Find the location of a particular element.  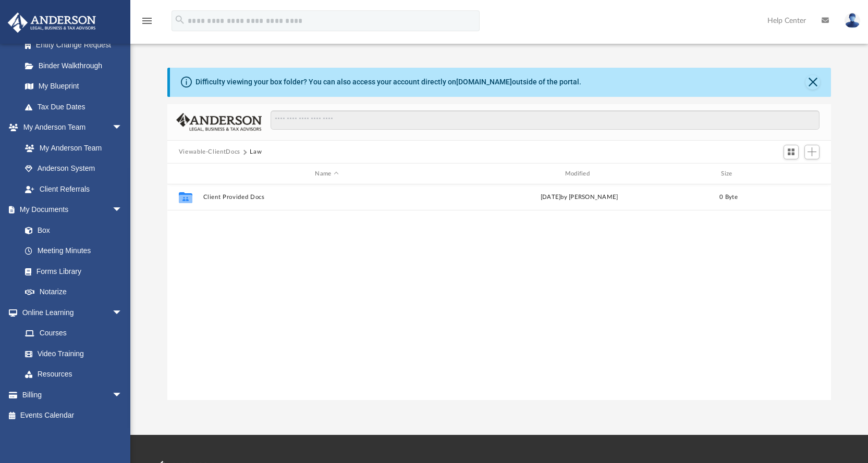

a: My Anderson Team is located at coordinates (71, 148).